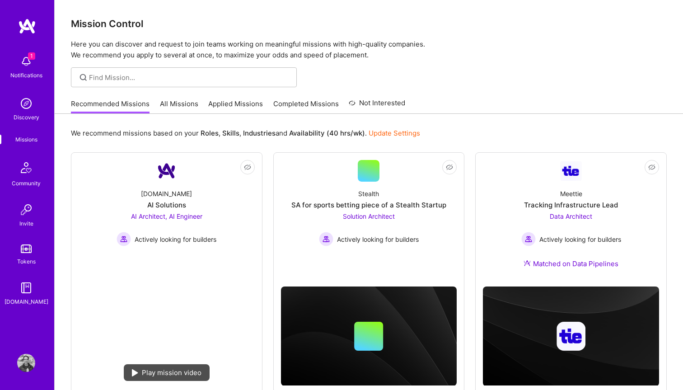 The image size is (683, 390). I want to click on p: Here you can discover and request to join teams working on meaningful missions with high-quality ..., so click(369, 50).